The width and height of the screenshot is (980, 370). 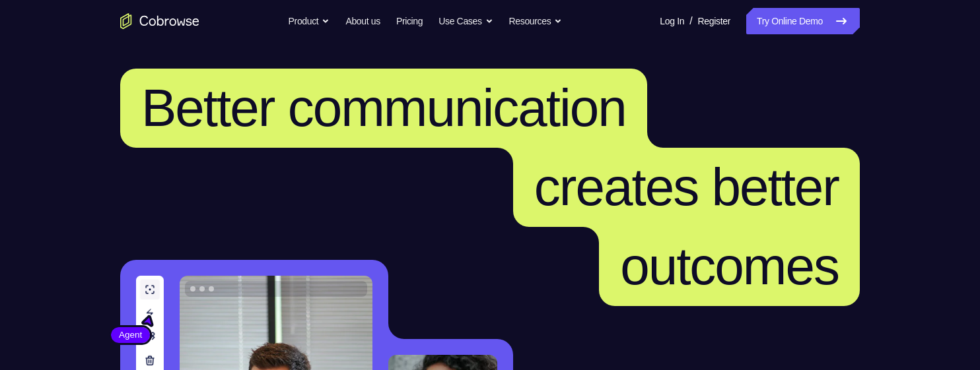 I want to click on span: Agent, so click(x=130, y=335).